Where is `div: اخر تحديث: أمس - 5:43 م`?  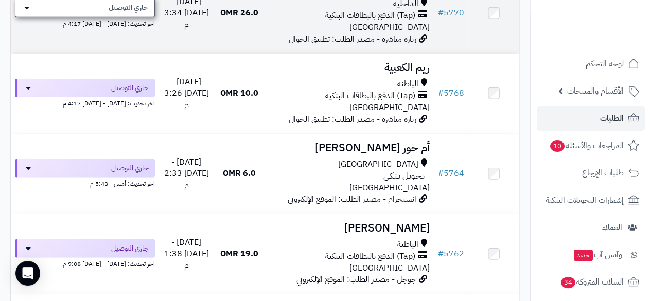 div: اخر تحديث: أمس - 5:43 م is located at coordinates (85, 183).